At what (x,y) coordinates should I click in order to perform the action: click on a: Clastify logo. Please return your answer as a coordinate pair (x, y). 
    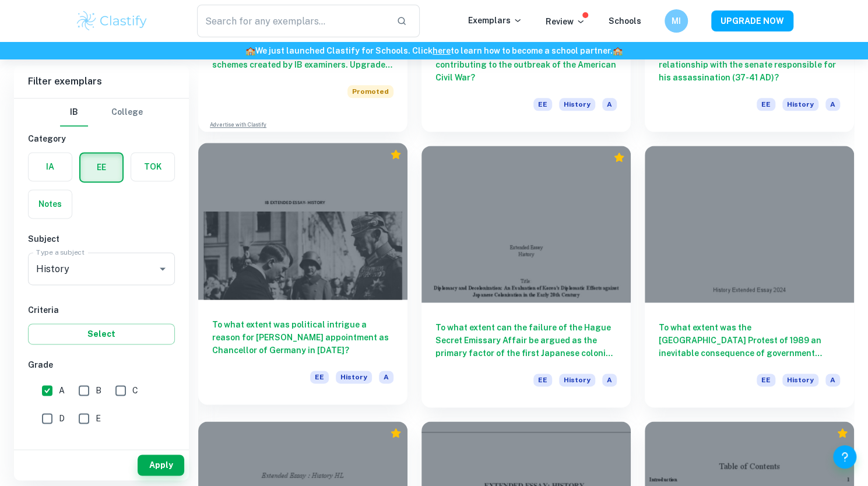
    Looking at the image, I should click on (112, 21).